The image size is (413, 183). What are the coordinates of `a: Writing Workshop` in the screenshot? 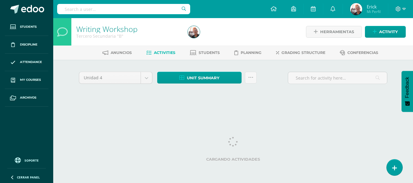 It's located at (107, 29).